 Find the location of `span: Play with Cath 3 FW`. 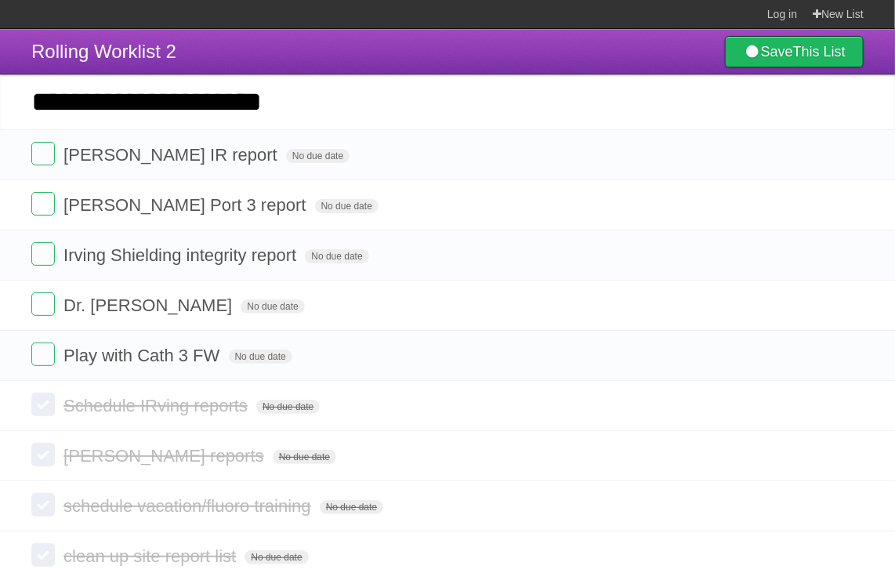

span: Play with Cath 3 FW is located at coordinates (143, 355).